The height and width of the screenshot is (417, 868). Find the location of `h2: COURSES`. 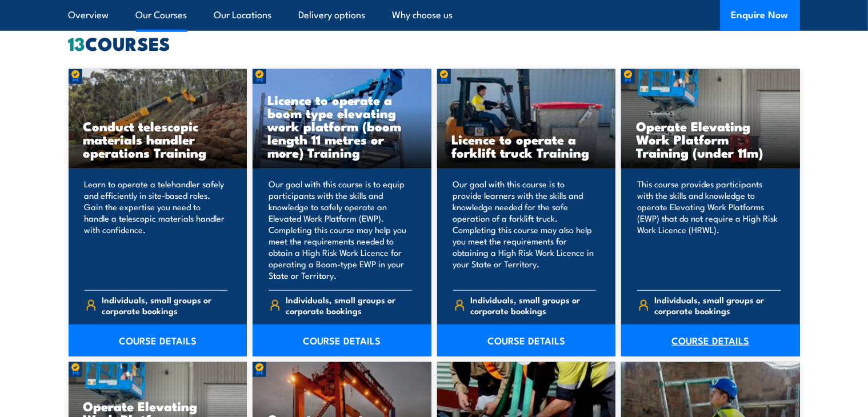

h2: COURSES is located at coordinates (434, 43).